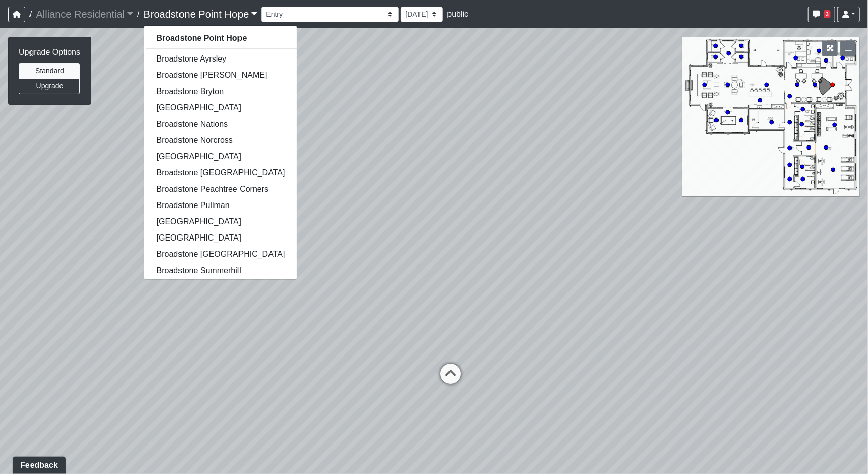  What do you see at coordinates (827, 14) in the screenshot?
I see `span: 3` at bounding box center [827, 14].